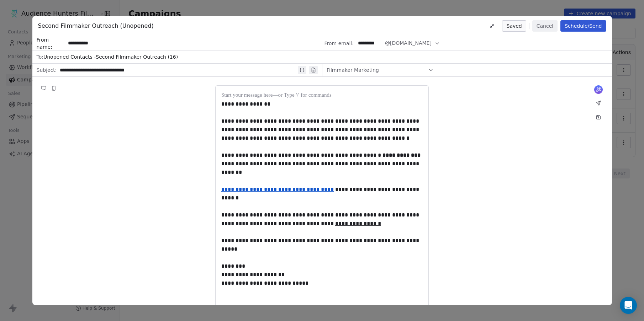 The image size is (644, 321). What do you see at coordinates (96, 26) in the screenshot?
I see `span: Second Filmmaker Outreach (Unopened)` at bounding box center [96, 26].